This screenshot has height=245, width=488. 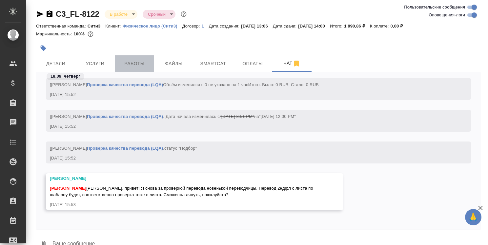 I want to click on p: К оплате:, so click(x=380, y=26).